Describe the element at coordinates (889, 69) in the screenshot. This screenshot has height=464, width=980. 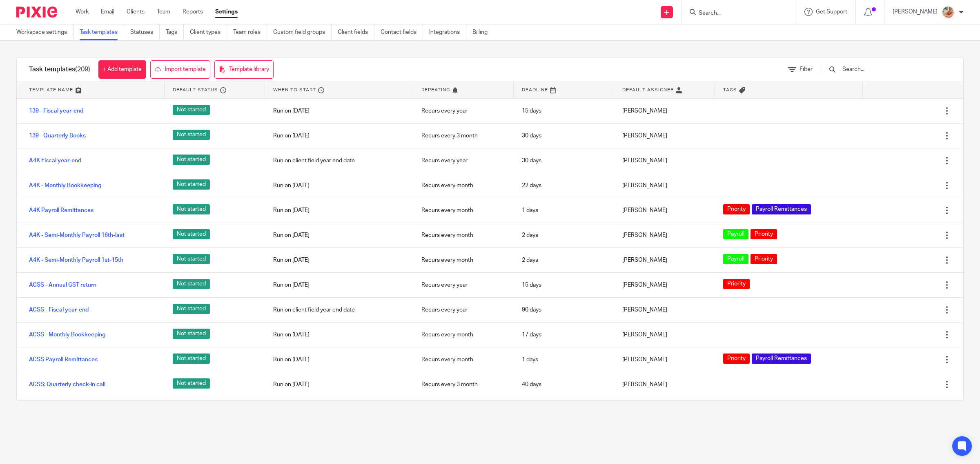
I see `input: Search...` at that location.